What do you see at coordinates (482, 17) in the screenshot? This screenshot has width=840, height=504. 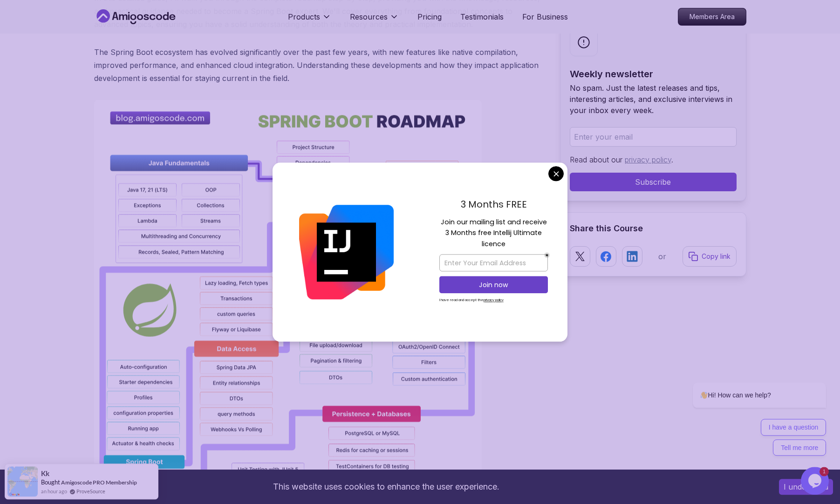 I see `a: Testimonials` at bounding box center [482, 17].